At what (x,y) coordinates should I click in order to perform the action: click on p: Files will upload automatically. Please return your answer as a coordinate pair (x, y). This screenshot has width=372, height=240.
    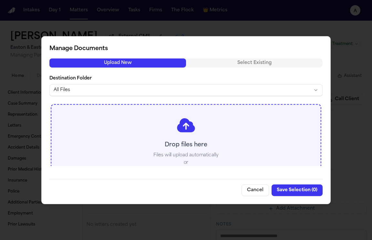
    Looking at the image, I should click on (186, 155).